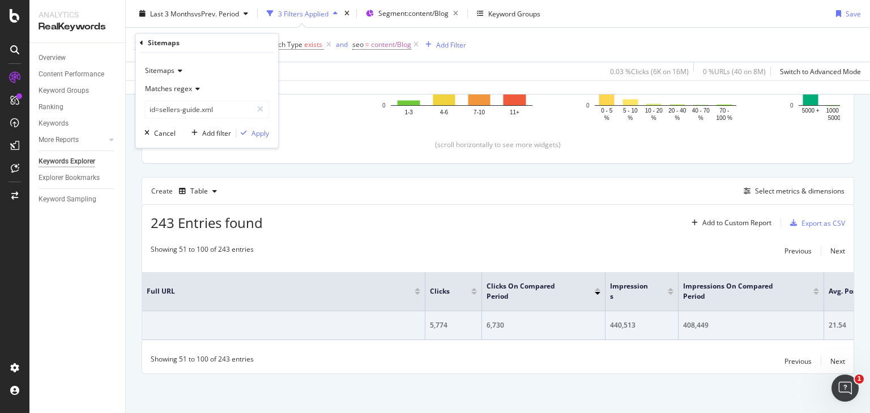  I want to click on div: Keyword Sampling, so click(67, 199).